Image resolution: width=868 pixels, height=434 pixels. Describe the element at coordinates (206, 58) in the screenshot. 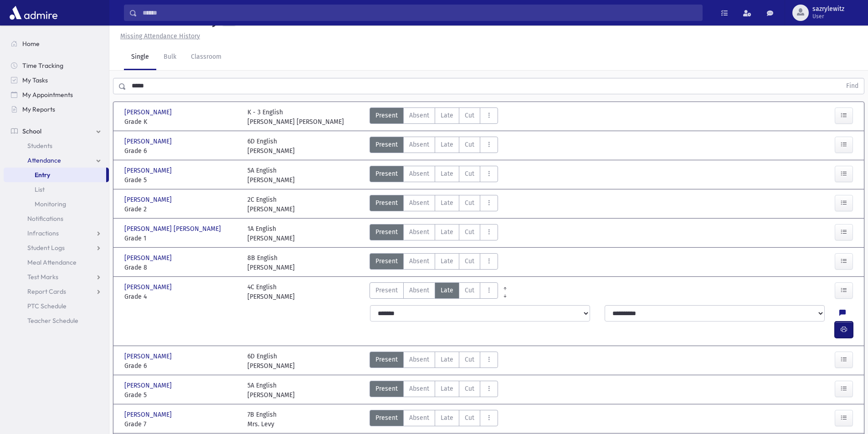

I see `a: Classroom` at that location.